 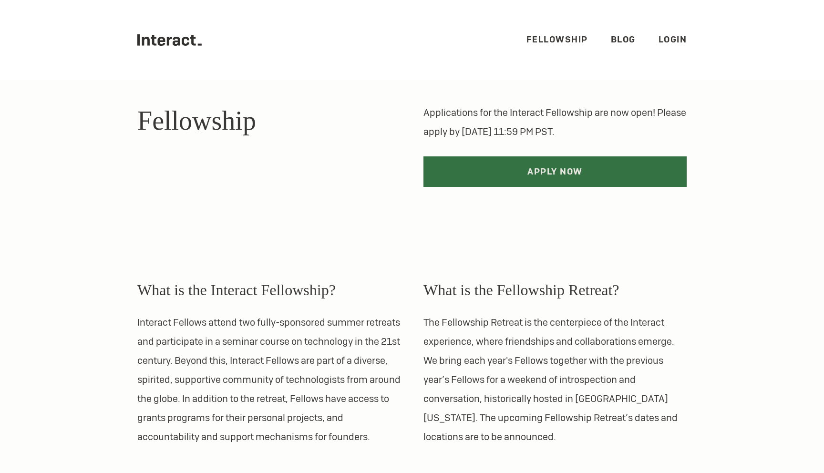 I want to click on a: Apply Now, so click(x=555, y=172).